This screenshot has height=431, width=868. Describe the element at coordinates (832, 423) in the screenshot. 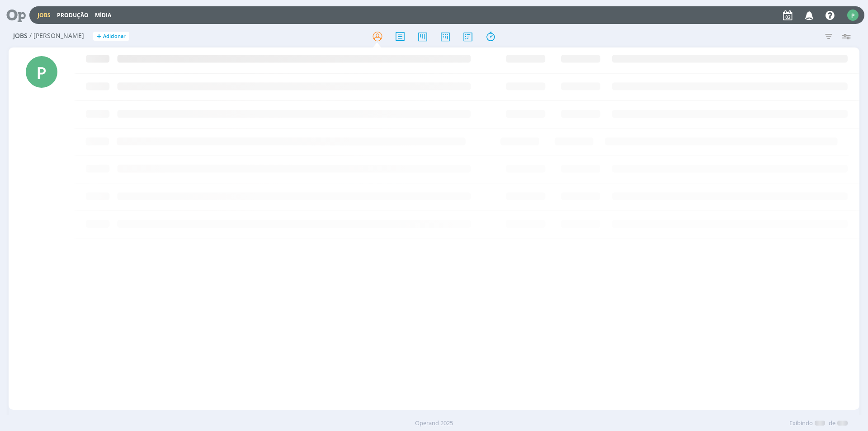

I see `span: de` at that location.